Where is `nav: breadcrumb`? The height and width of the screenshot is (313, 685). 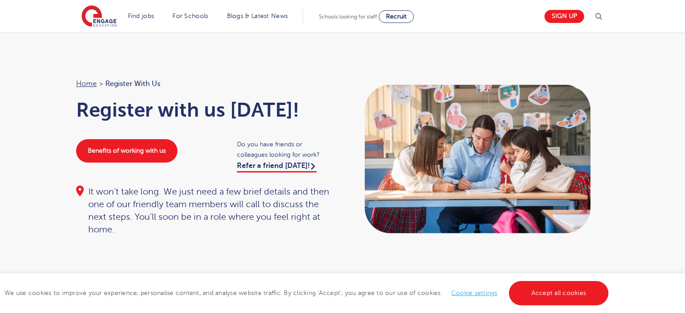
nav: breadcrumb is located at coordinates (205, 84).